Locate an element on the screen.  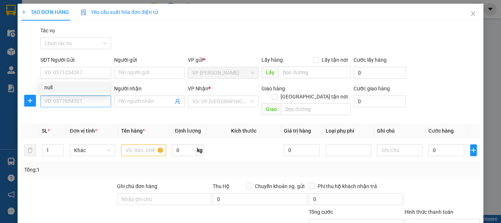
div: Người nhận is located at coordinates (149, 88).